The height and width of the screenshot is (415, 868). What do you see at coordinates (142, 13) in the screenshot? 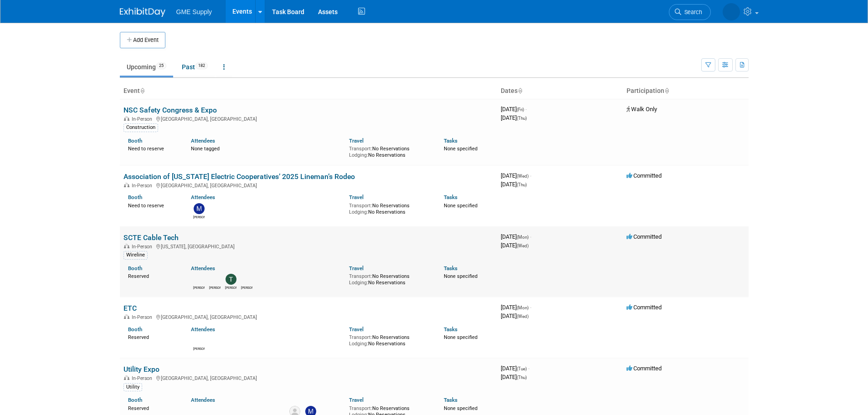
I see `img: ExhibitDay` at bounding box center [142, 13].